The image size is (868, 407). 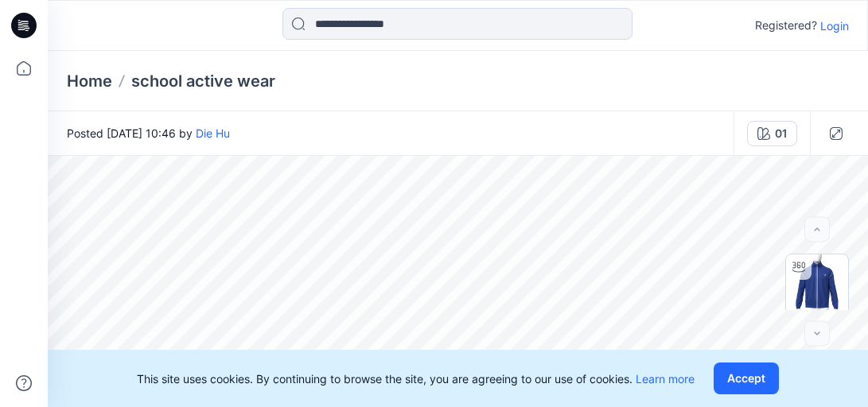 What do you see at coordinates (203, 81) in the screenshot?
I see `p: school active wear` at bounding box center [203, 81].